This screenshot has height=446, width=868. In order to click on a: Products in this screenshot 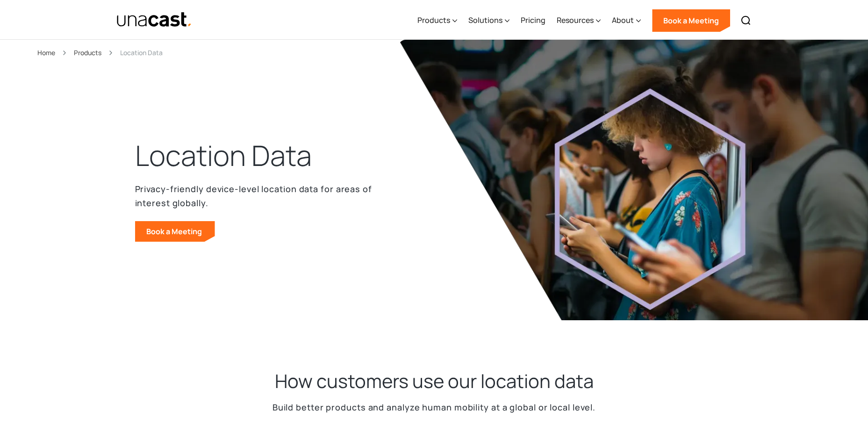, I will do `click(87, 52)`.